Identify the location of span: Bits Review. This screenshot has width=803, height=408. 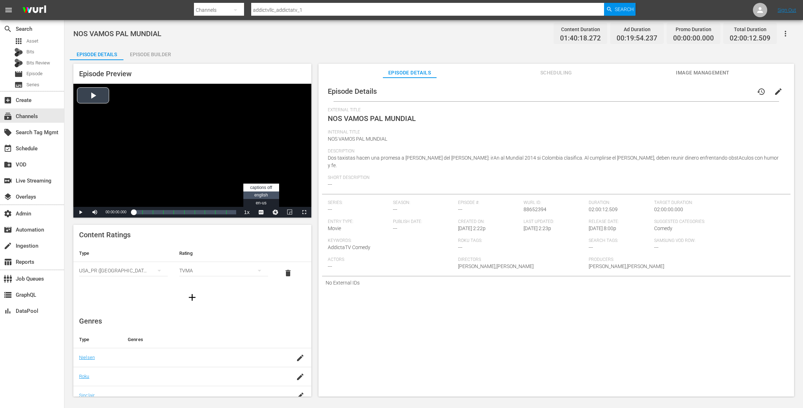
(38, 63).